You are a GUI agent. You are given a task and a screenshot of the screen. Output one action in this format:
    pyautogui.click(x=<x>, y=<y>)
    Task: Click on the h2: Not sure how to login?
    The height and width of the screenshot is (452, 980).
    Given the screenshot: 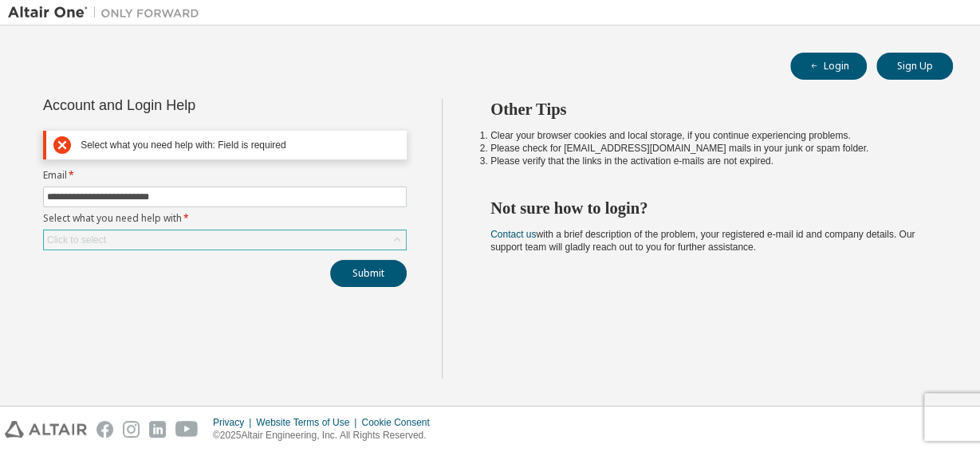 What is the action you would take?
    pyautogui.click(x=708, y=208)
    